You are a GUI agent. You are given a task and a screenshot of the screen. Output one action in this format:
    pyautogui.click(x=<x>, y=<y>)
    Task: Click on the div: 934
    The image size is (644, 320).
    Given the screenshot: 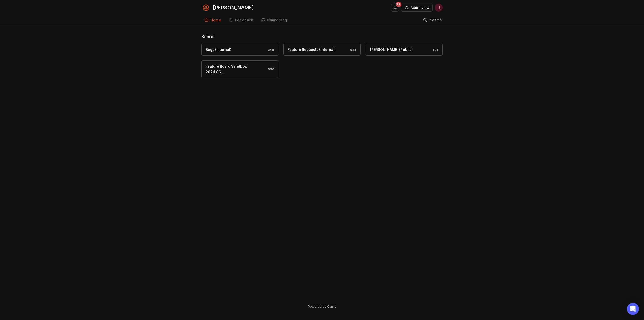 What is the action you would take?
    pyautogui.click(x=352, y=50)
    